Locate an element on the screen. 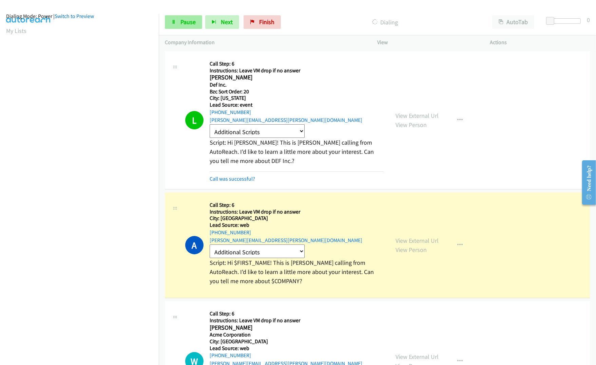 The image size is (596, 365). button: AutoTab is located at coordinates (513, 22).